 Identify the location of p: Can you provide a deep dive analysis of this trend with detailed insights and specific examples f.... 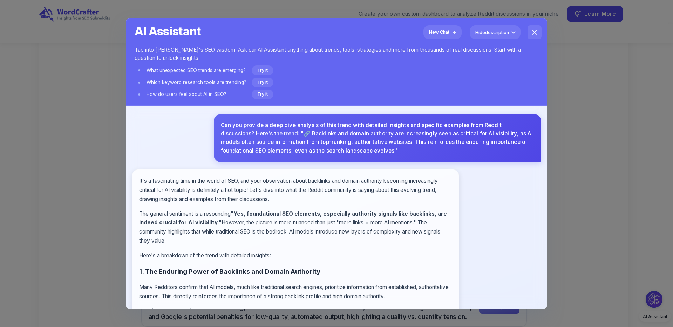
(377, 138).